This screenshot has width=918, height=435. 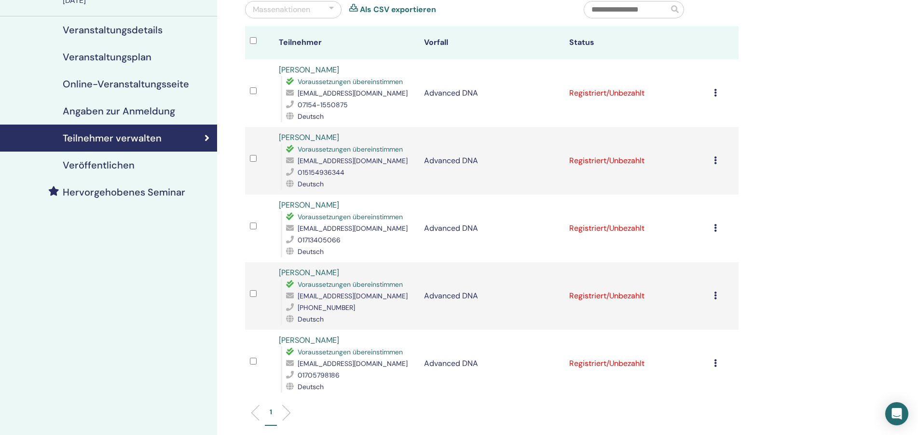 I want to click on div: Open Intercom Messenger, so click(x=897, y=413).